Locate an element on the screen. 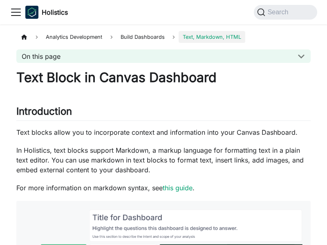  span: Search is located at coordinates (279, 12).